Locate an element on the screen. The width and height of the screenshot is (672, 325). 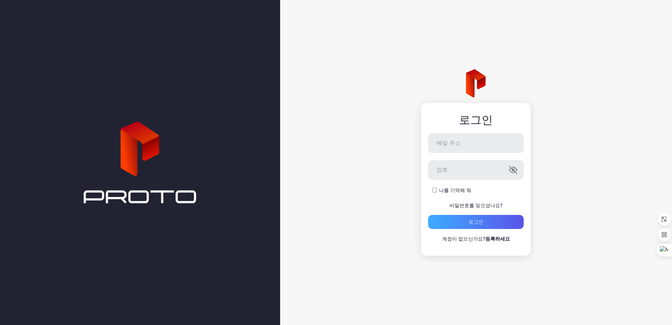
button: 로그인 is located at coordinates (476, 222).